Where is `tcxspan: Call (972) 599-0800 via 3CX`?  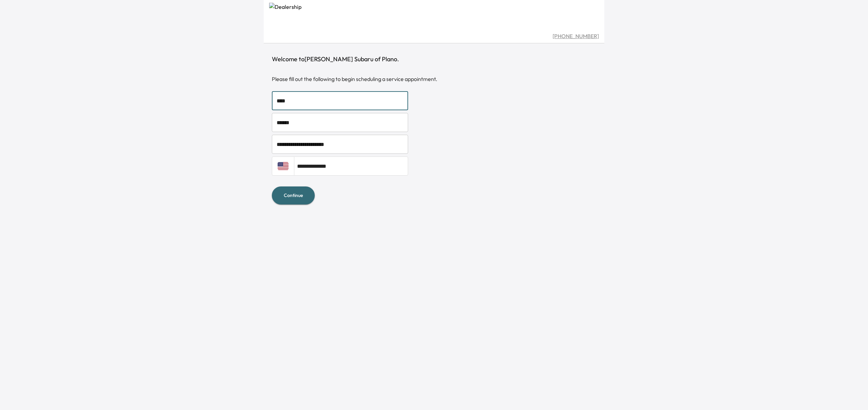
tcxspan: Call (972) 599-0800 via 3CX is located at coordinates (576, 36).